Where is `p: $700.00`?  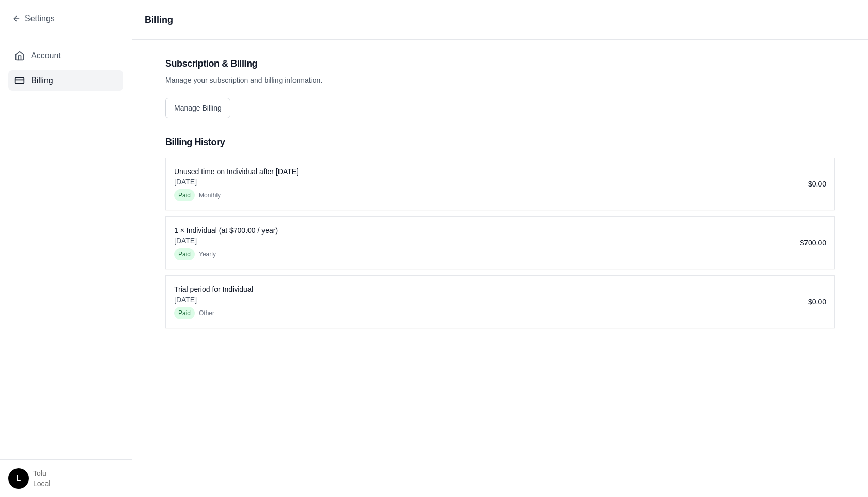
p: $700.00 is located at coordinates (813, 243).